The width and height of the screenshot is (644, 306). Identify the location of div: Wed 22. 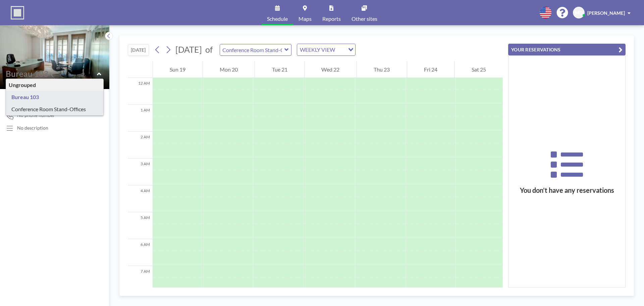
(330, 70).